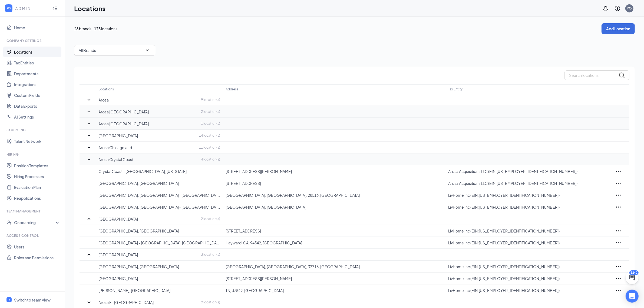  Describe the element at coordinates (33, 235) in the screenshot. I see `div: Access control` at that location.